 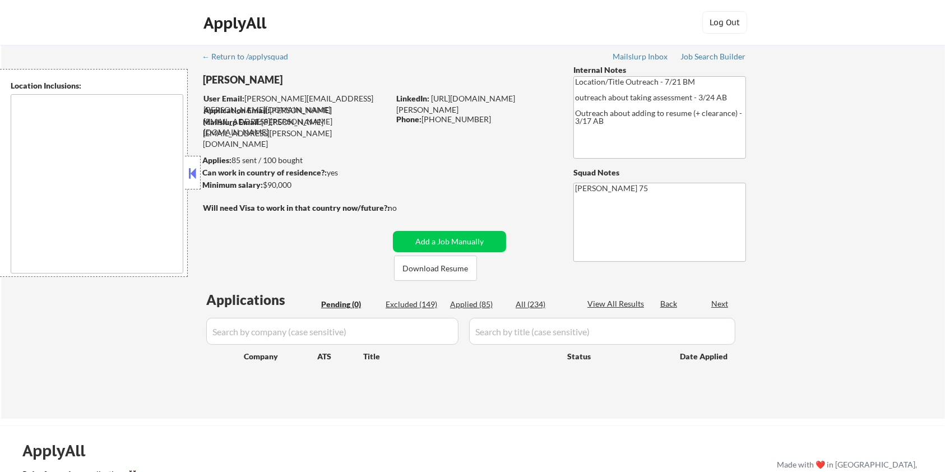 I want to click on strong: Application Email:, so click(x=236, y=110).